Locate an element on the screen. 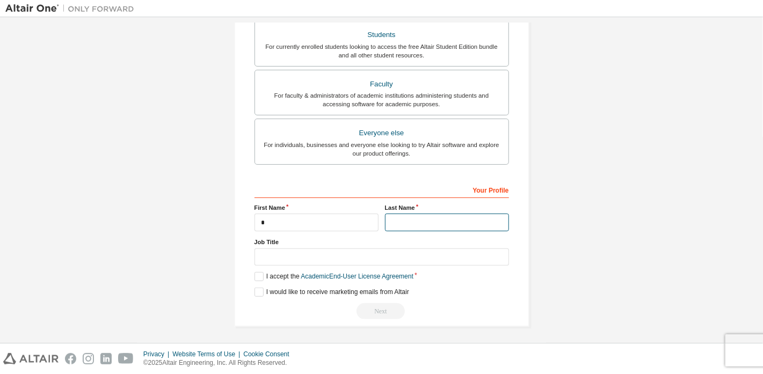 The image size is (763, 374). label: Job Title is located at coordinates (382, 242).